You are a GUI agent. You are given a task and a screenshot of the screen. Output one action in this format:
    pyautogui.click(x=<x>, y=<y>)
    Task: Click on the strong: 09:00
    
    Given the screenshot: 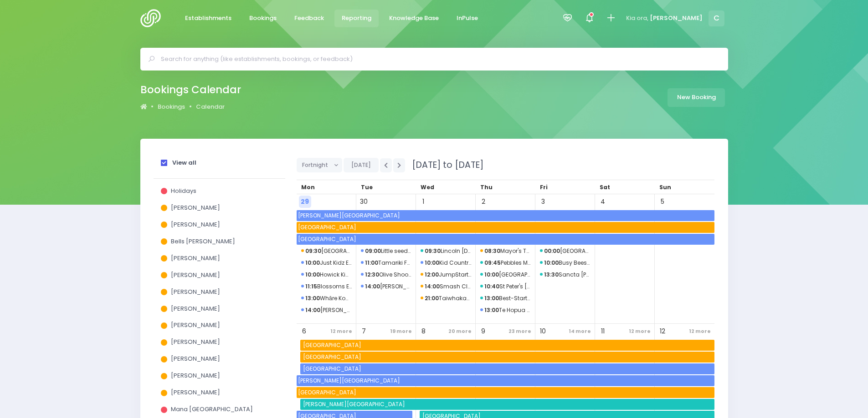 What is the action you would take?
    pyautogui.click(x=373, y=251)
    